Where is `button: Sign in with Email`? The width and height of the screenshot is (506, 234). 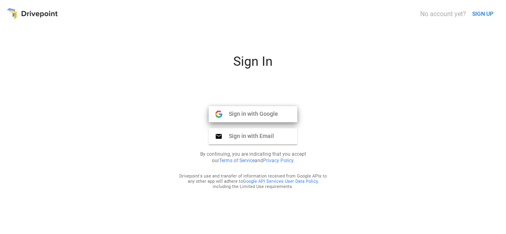 button: Sign in with Email is located at coordinates (253, 136).